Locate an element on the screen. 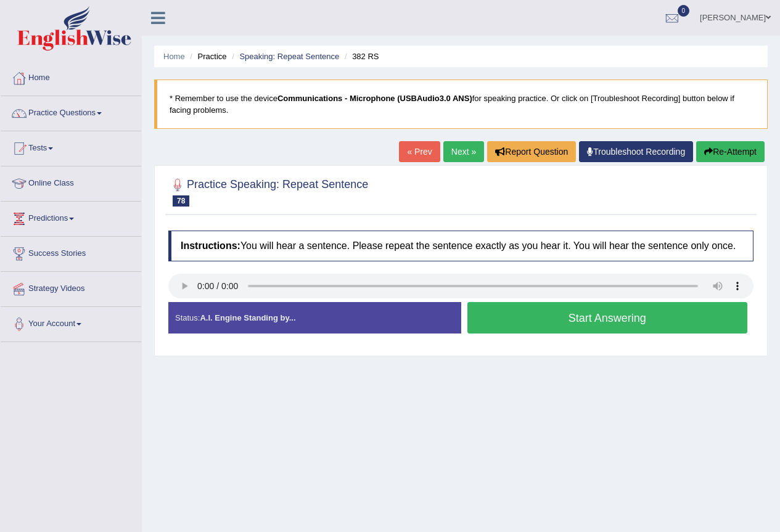 This screenshot has height=532, width=780. a: Predictions is located at coordinates (71, 217).